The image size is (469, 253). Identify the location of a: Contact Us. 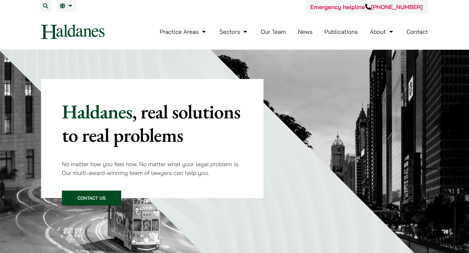
(91, 198).